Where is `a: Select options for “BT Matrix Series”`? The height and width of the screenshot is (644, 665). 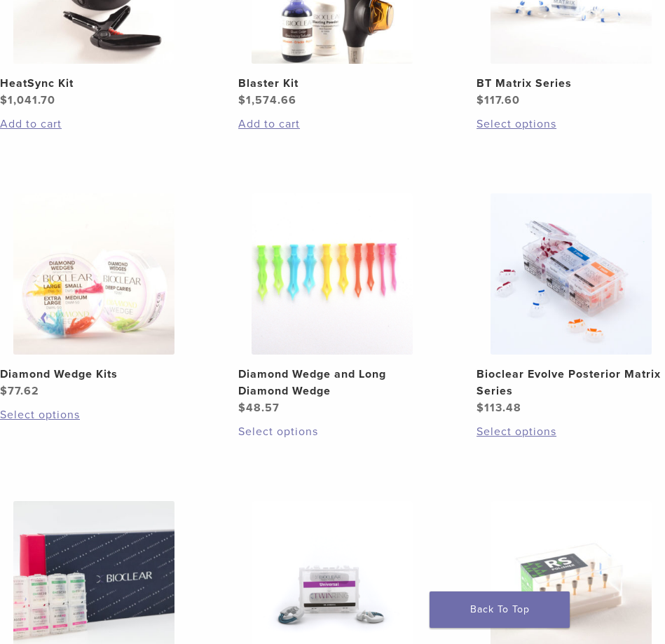
a: Select options for “BT Matrix Series” is located at coordinates (571, 124).